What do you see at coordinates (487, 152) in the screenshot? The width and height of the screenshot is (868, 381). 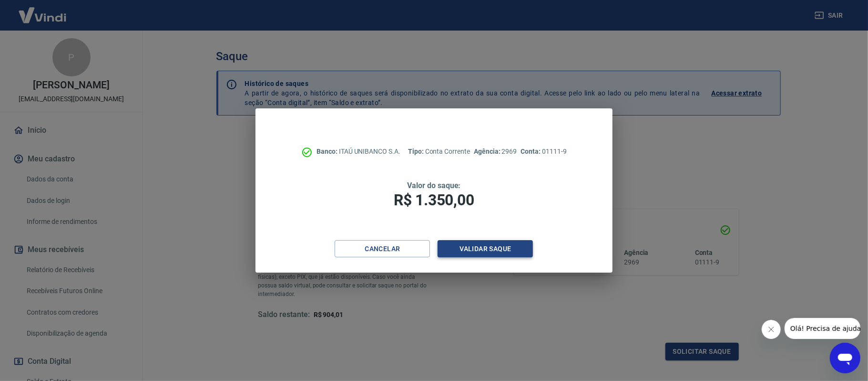 I see `span: Agência:` at bounding box center [487, 152].